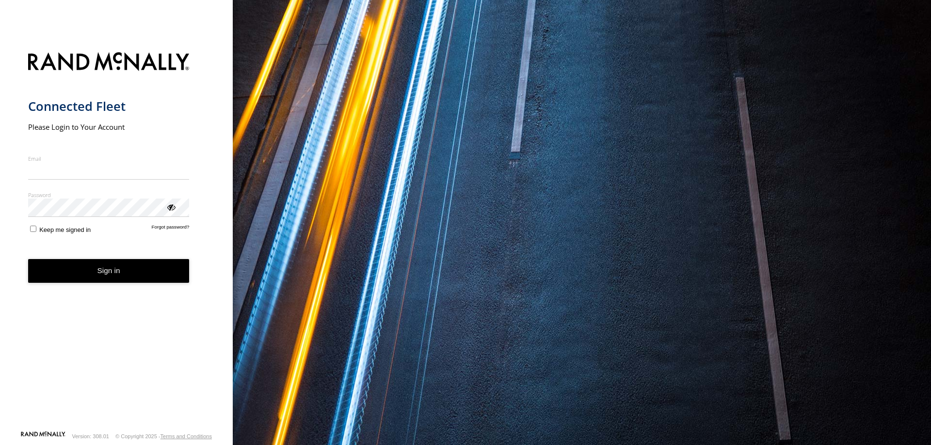 The image size is (931, 445). What do you see at coordinates (33, 229) in the screenshot?
I see `input: Keep me signed in` at bounding box center [33, 229].